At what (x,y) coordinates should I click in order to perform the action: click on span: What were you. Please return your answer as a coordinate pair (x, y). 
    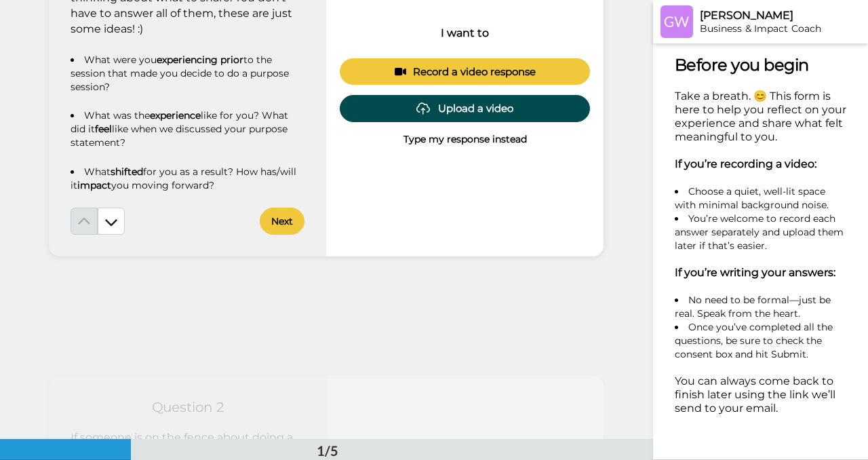
    Looking at the image, I should click on (120, 60).